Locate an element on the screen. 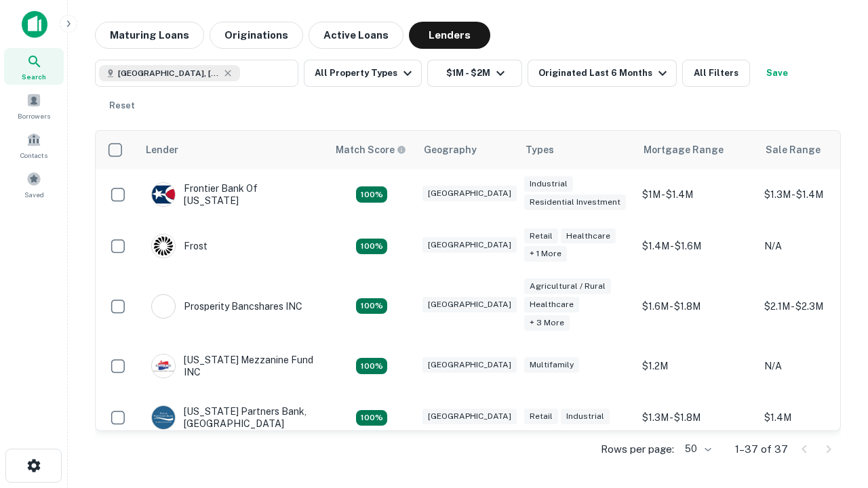  span: Saved is located at coordinates (34, 194).